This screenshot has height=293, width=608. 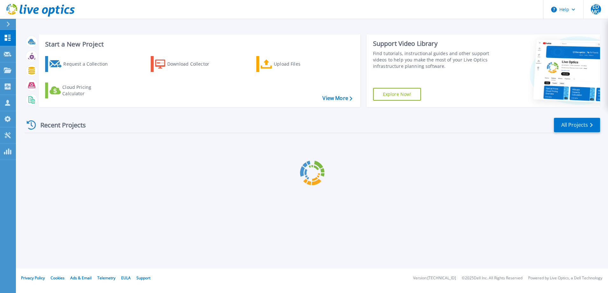 What do you see at coordinates (89, 64) in the screenshot?
I see `div: Request a Collection` at bounding box center [89, 64].